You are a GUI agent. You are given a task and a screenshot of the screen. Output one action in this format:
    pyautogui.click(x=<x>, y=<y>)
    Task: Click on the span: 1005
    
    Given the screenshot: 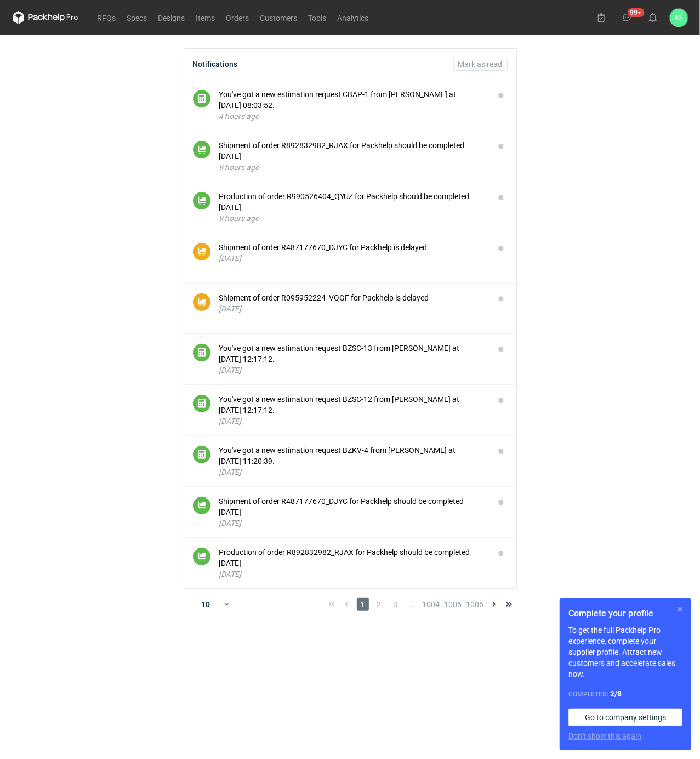 What is the action you would take?
    pyautogui.click(x=454, y=604)
    